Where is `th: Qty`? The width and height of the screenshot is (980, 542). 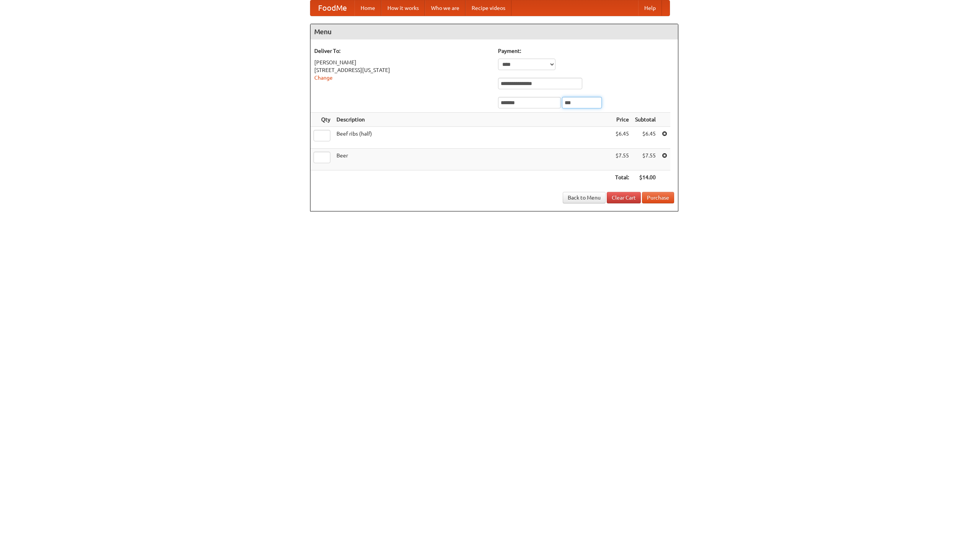
th: Qty is located at coordinates (322, 119).